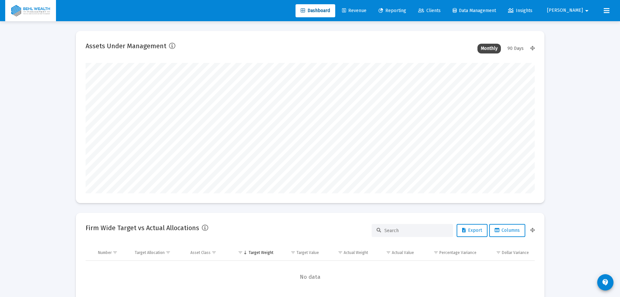 This screenshot has height=297, width=620. What do you see at coordinates (310, 269) in the screenshot?
I see `div: Data grid` at bounding box center [310, 269].